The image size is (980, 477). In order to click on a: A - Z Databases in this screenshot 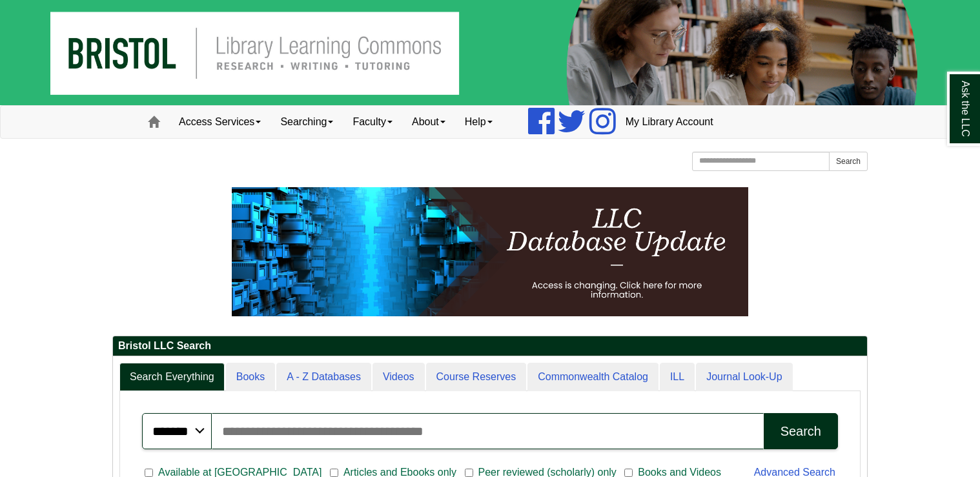, I will do `click(323, 377)`.